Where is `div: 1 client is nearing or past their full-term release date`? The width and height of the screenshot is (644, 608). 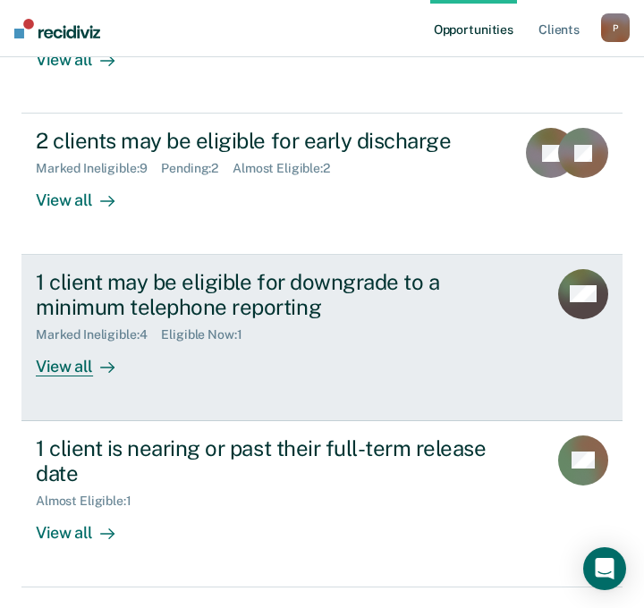 div: 1 client is nearing or past their full-term release date is located at coordinates (284, 461).